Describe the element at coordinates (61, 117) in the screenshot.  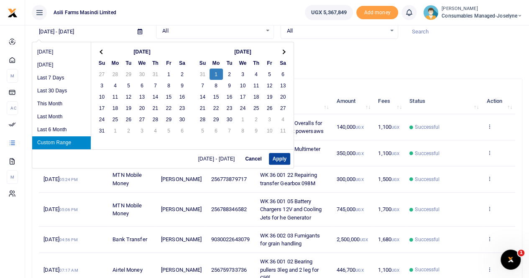
I see `li: Last Month` at that location.